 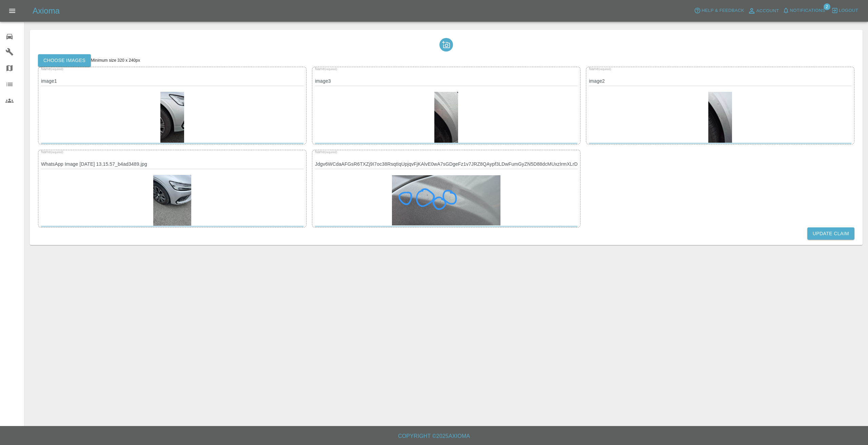 I want to click on button: Help & Feedback, so click(x=719, y=11).